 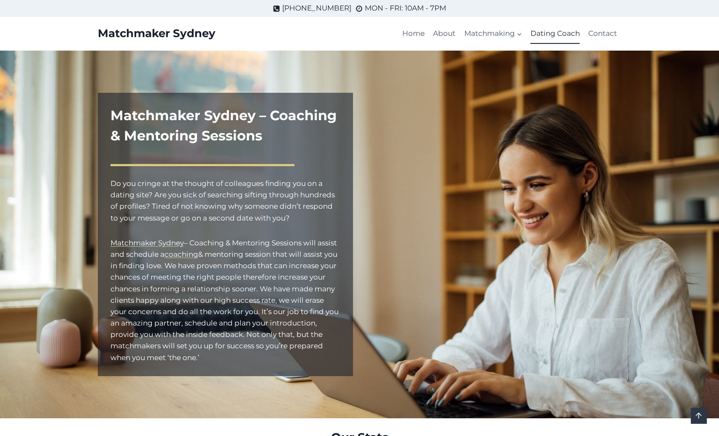 I want to click on a: Contact, so click(x=603, y=34).